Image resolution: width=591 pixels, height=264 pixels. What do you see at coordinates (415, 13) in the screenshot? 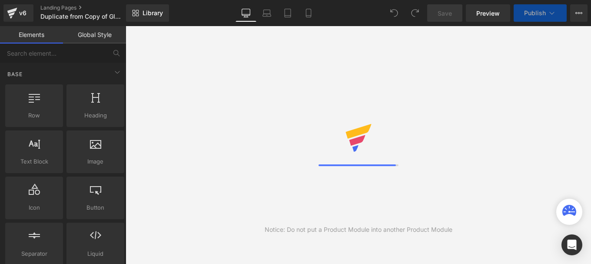
I see `button: Redo` at bounding box center [415, 13].